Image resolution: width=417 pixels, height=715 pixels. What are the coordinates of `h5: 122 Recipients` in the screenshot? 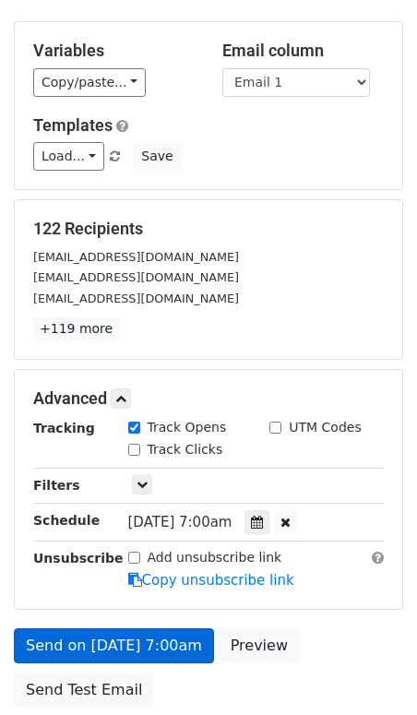 It's located at (209, 229).